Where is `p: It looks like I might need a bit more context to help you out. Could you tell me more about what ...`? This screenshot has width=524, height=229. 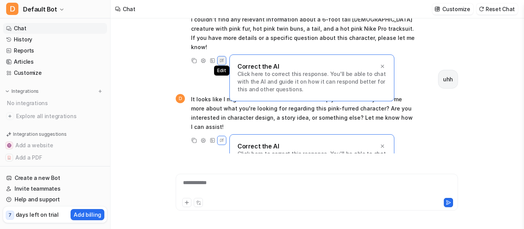
p: It looks like I might need a bit more context to help you out. Could you tell me more about what ... is located at coordinates (303, 113).